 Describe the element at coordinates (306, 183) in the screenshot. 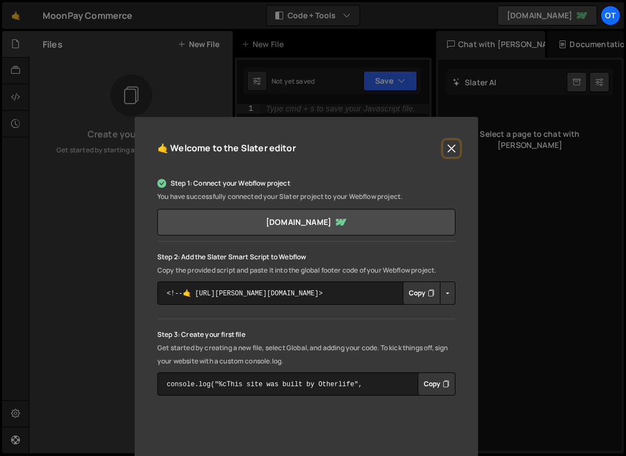

I see `p: Step 1: Connect your Webflow project` at that location.